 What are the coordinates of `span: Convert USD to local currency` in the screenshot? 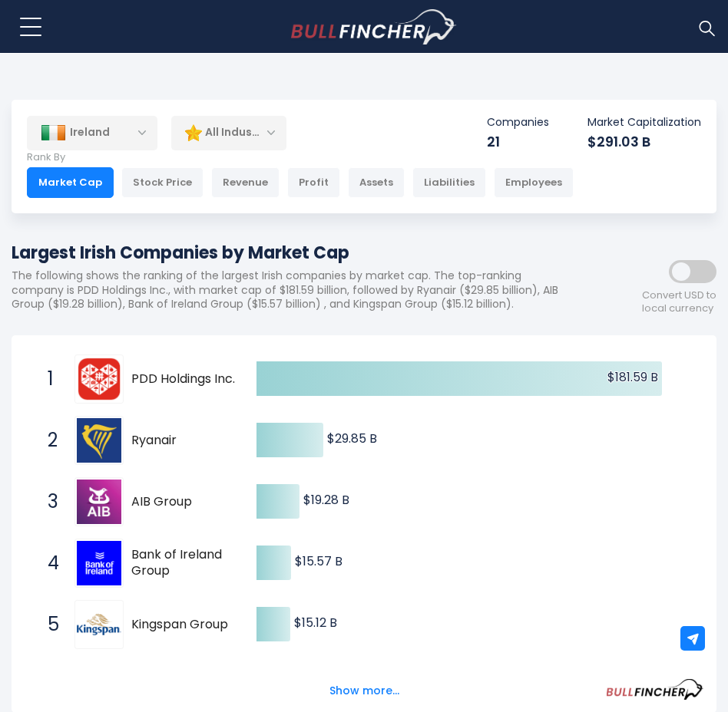 It's located at (679, 303).